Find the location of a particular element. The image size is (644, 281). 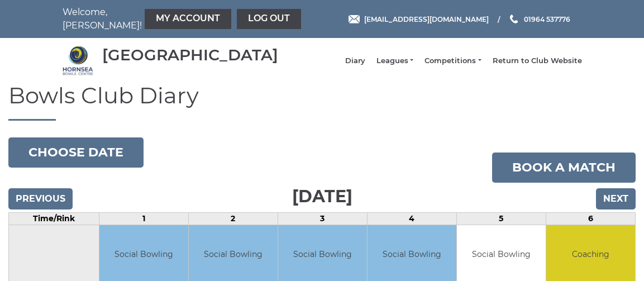

td: Time/Rink is located at coordinates (54, 219).